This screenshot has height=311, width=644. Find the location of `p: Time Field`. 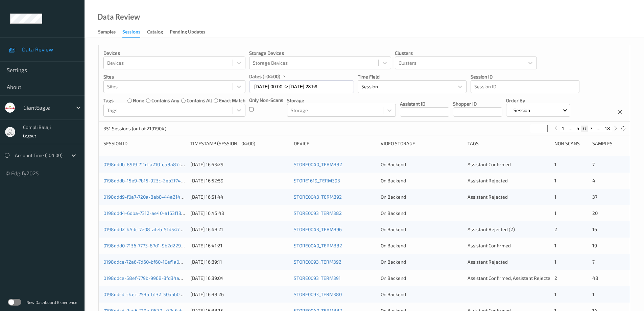

p: Time Field is located at coordinates (412, 77).